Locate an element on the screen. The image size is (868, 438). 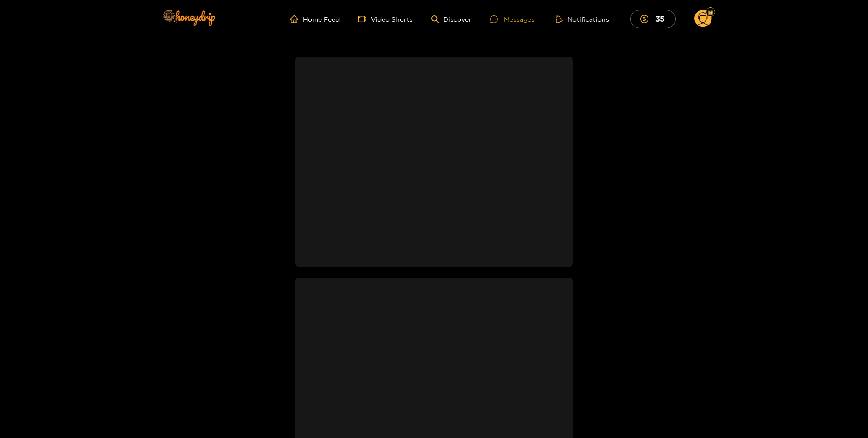
div: Messages is located at coordinates (512, 19).